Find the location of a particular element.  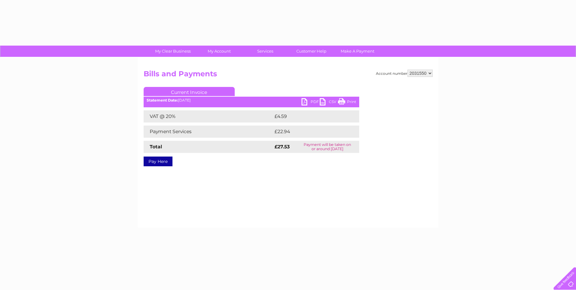

strong: Total is located at coordinates (156, 146).